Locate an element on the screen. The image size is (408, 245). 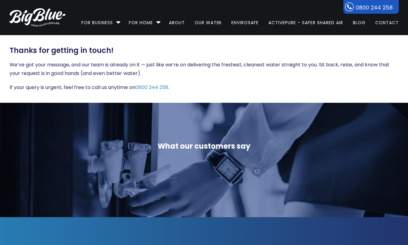
p: We’ve got your message, and our team is already on it — just like we’re on delivering the freshes... is located at coordinates (204, 69).